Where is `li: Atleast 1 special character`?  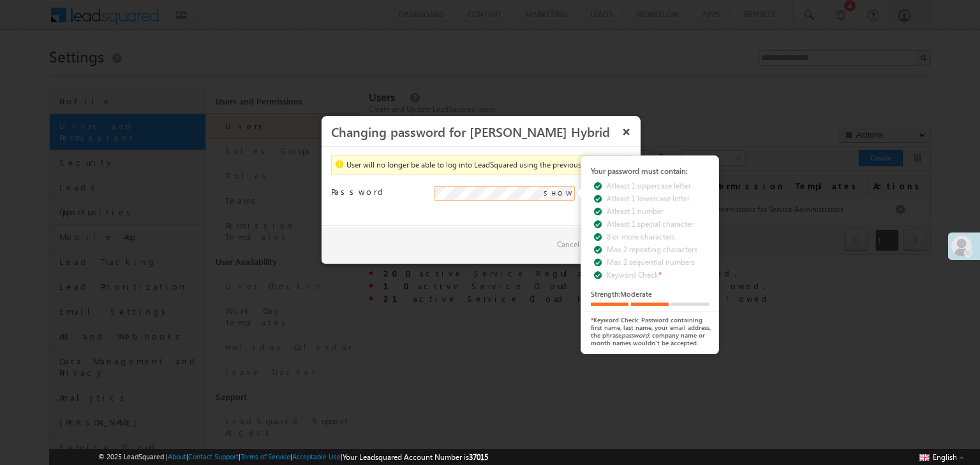
li: Atleast 1 special character is located at coordinates (654, 225).